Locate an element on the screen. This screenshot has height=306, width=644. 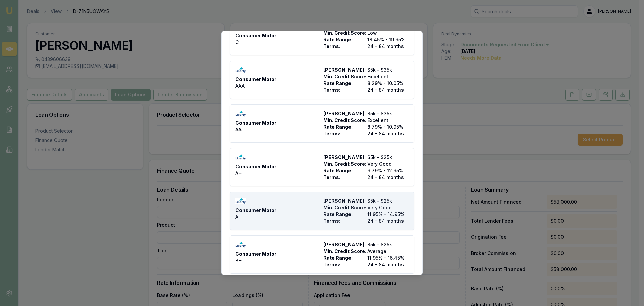
span: AA is located at coordinates (238, 129).